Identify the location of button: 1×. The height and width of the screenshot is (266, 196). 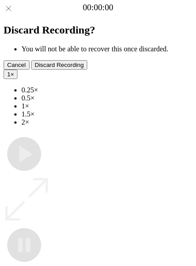
(10, 74).